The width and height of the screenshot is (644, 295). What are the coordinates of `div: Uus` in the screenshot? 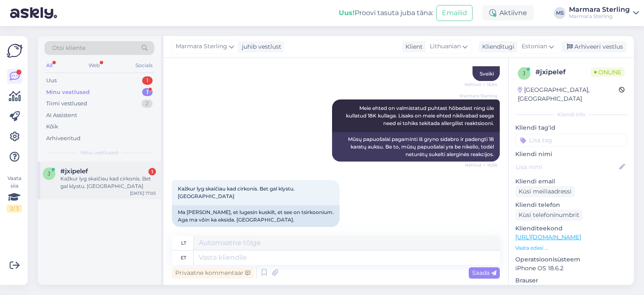 It's located at (51, 80).